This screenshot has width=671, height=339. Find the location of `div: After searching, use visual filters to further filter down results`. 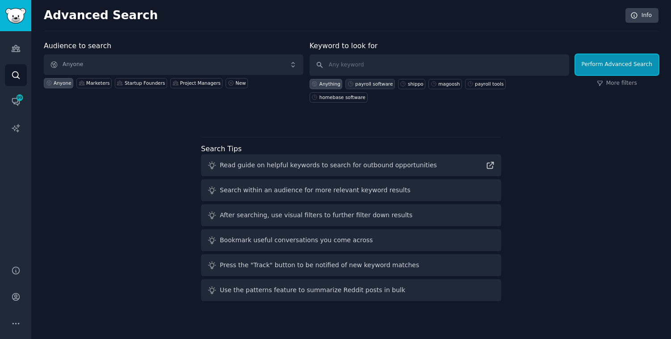

div: After searching, use visual filters to further filter down results is located at coordinates (316, 215).